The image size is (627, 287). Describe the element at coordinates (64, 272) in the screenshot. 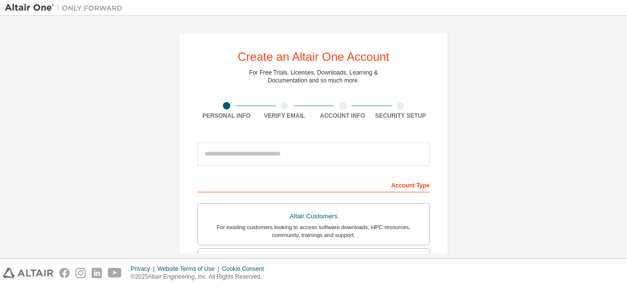

I see `img: facebook.svg` at that location.